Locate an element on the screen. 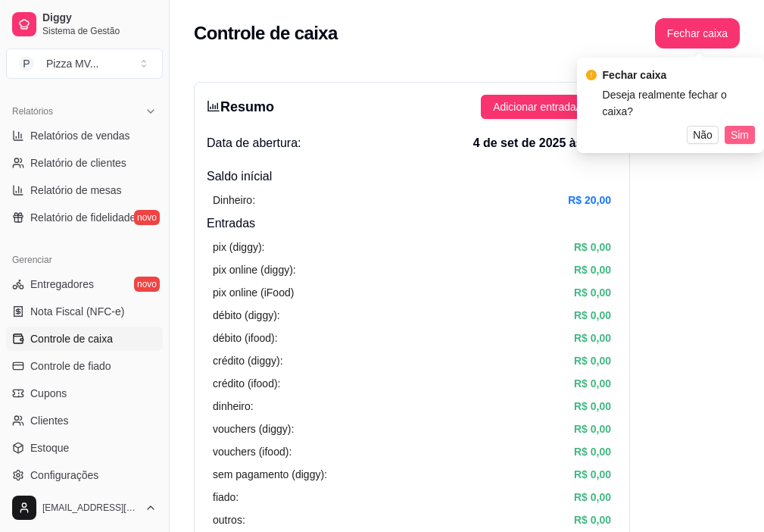 This screenshot has width=764, height=532. article: pix online (iFood) is located at coordinates (253, 293).